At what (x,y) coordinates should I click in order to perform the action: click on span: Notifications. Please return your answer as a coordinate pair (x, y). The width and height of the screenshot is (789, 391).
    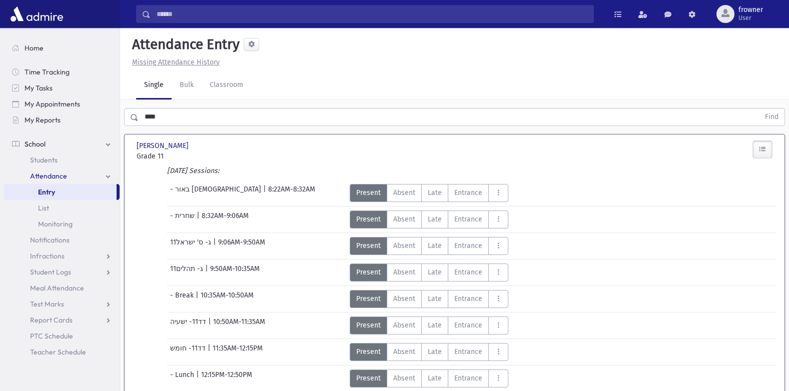
    Looking at the image, I should click on (50, 240).